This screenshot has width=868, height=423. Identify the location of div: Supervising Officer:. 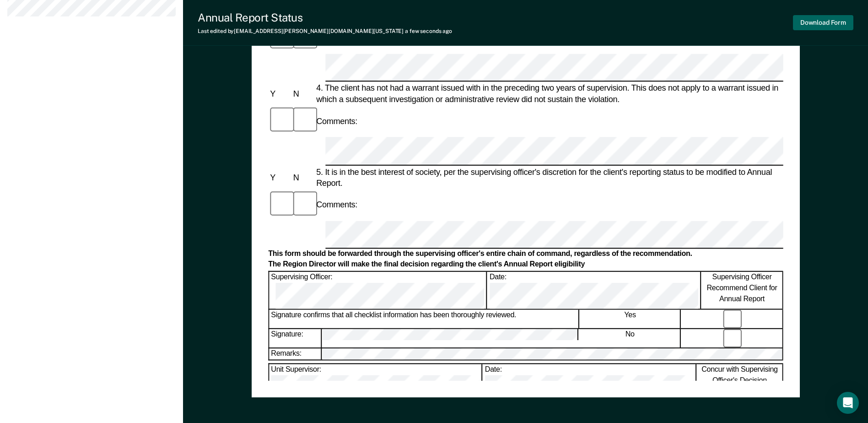
(378, 290).